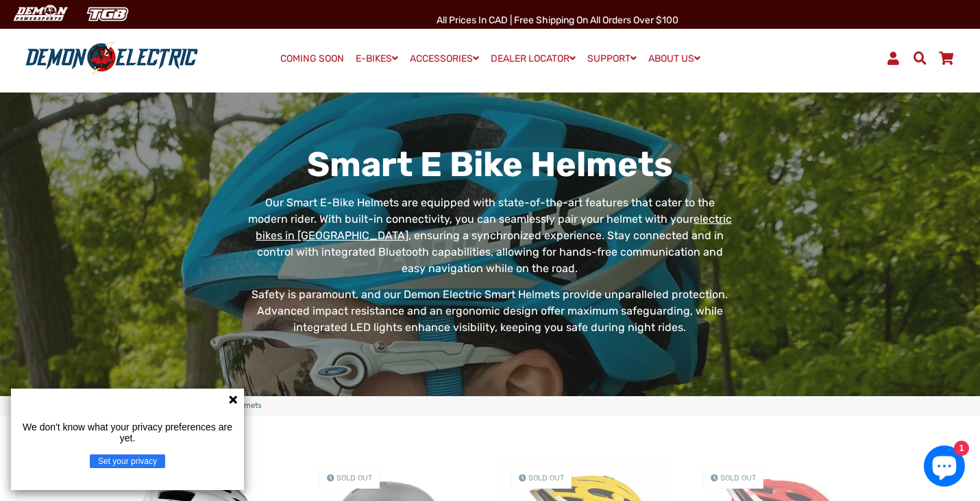  What do you see at coordinates (945, 468) in the screenshot?
I see `inbox-online-store-chat: Shopify online store chat` at bounding box center [945, 468].